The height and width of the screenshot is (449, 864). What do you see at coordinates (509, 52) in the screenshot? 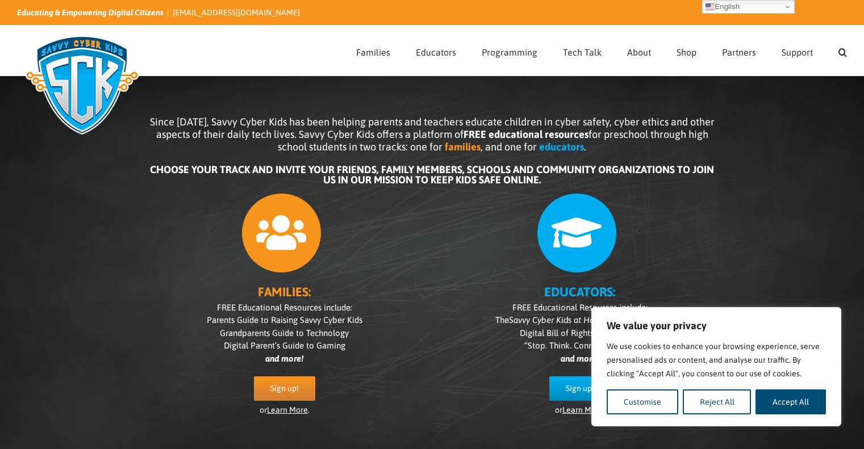
I see `span: Programming` at bounding box center [509, 52].